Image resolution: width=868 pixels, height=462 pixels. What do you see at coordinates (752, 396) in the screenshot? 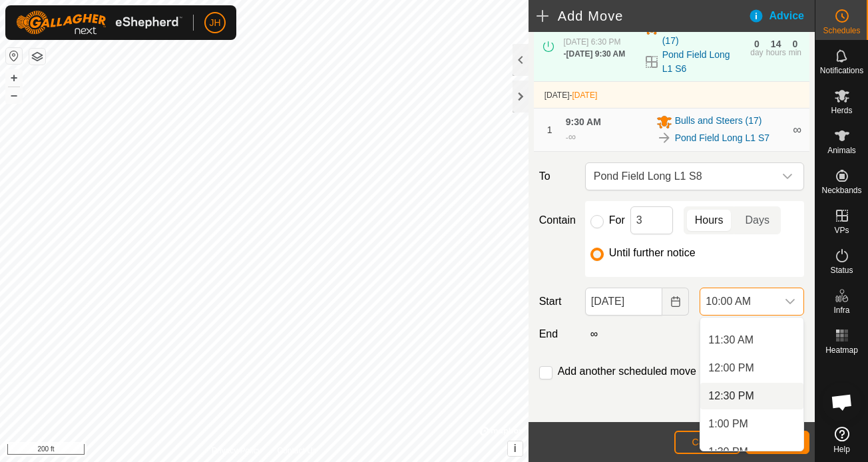
I see `li: 12:30 PM` at bounding box center [752, 396].